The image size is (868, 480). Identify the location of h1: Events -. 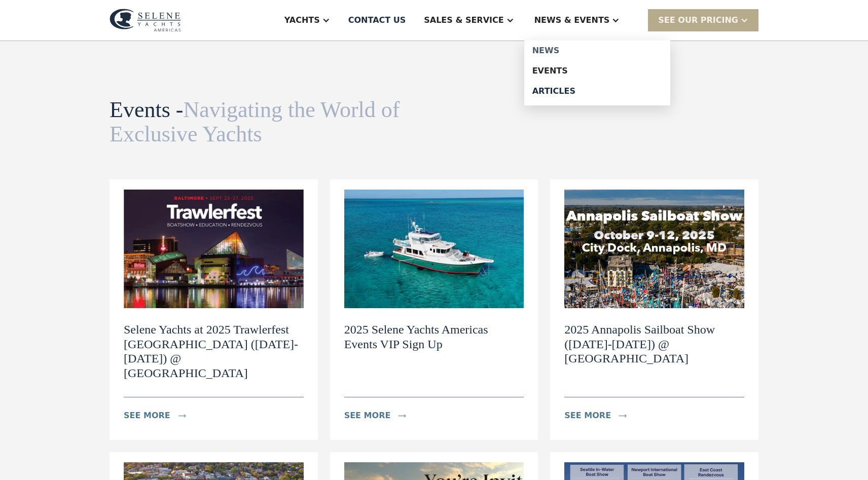
(256, 122).